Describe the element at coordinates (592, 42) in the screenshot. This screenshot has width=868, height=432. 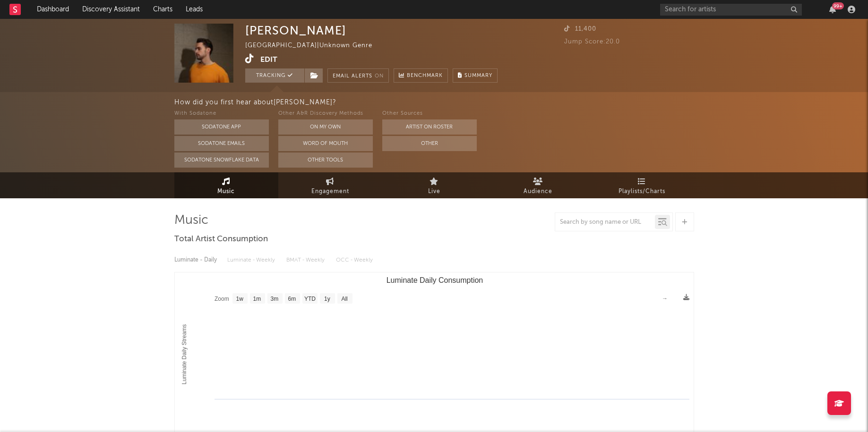
I see `span: Jump Score: 20.0` at that location.